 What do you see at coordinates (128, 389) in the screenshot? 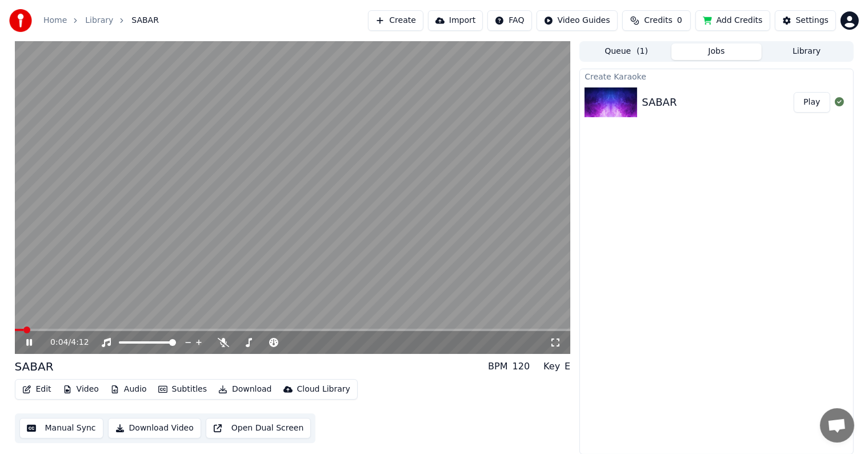
I see `button: Audio` at bounding box center [128, 389].